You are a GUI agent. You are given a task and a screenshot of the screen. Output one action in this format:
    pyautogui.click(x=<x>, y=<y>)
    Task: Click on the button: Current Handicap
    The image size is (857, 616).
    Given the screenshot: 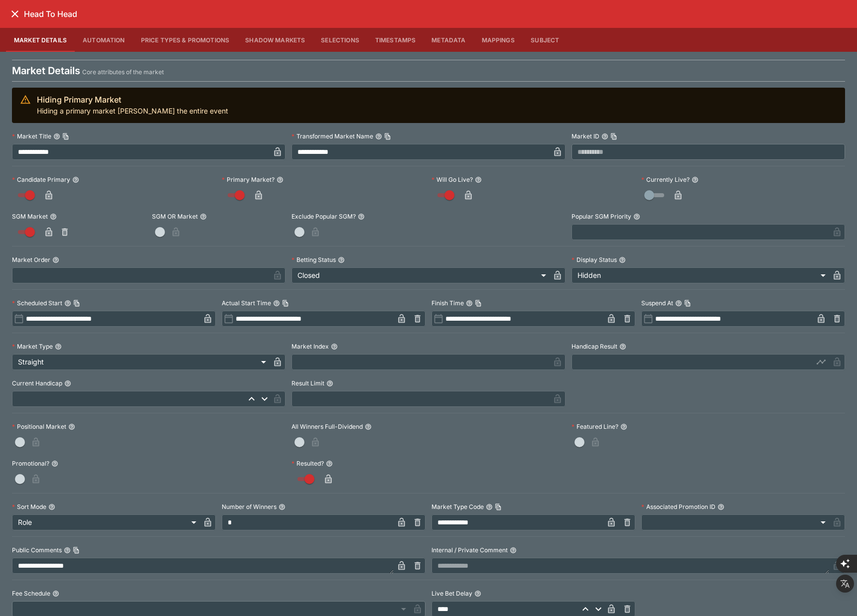 What is the action you would take?
    pyautogui.click(x=68, y=383)
    